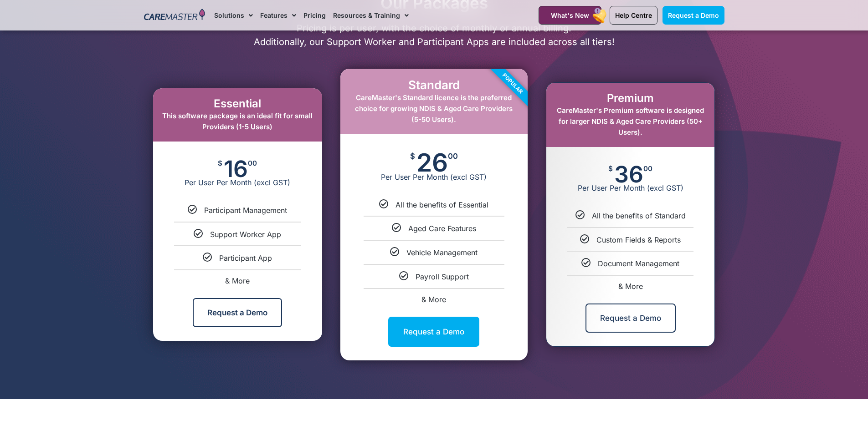  What do you see at coordinates (639, 216) in the screenshot?
I see `span: All the benefits of Standard` at bounding box center [639, 216].